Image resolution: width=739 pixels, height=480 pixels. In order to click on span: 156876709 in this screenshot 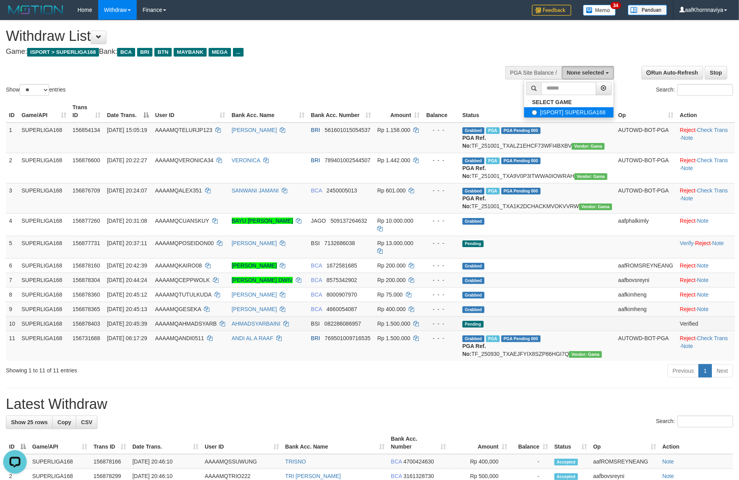, I will do `click(86, 191)`.